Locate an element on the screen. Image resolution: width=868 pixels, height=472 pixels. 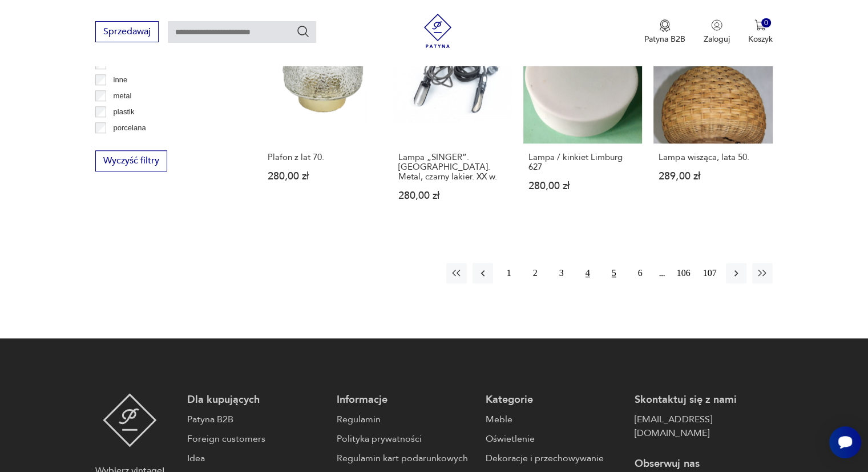
button: Sprzedawaj is located at coordinates (127, 31).